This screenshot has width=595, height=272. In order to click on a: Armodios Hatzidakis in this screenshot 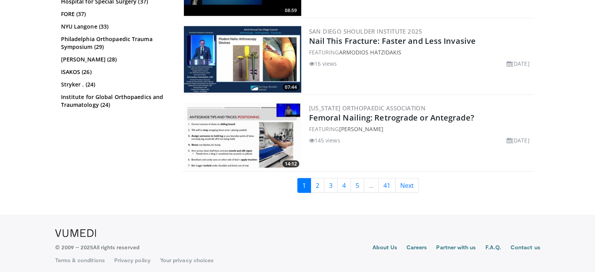, I will do `click(370, 52)`.